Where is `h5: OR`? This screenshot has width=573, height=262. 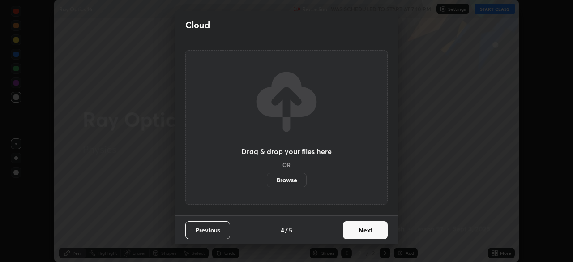 h5: OR is located at coordinates (287, 165).